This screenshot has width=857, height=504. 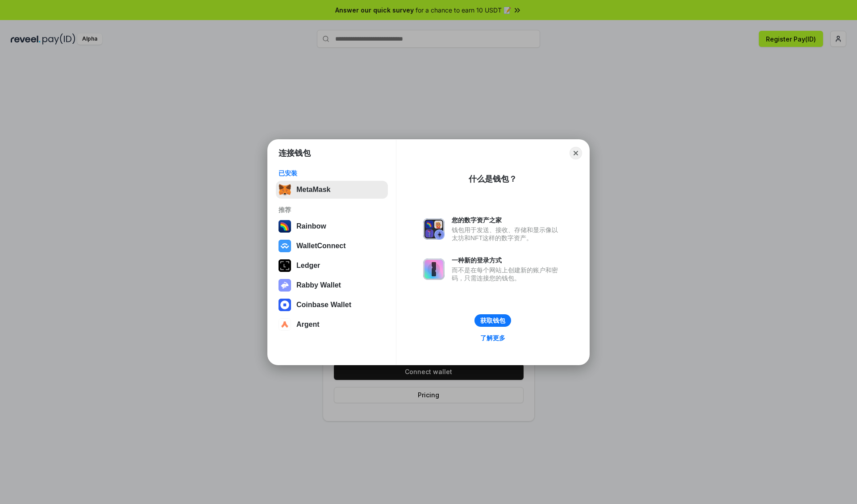 What do you see at coordinates (332, 190) in the screenshot?
I see `button: MetaMask` at bounding box center [332, 190].